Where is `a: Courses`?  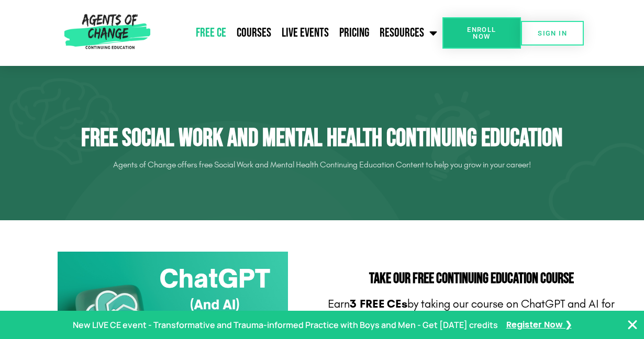 a: Courses is located at coordinates (253, 33).